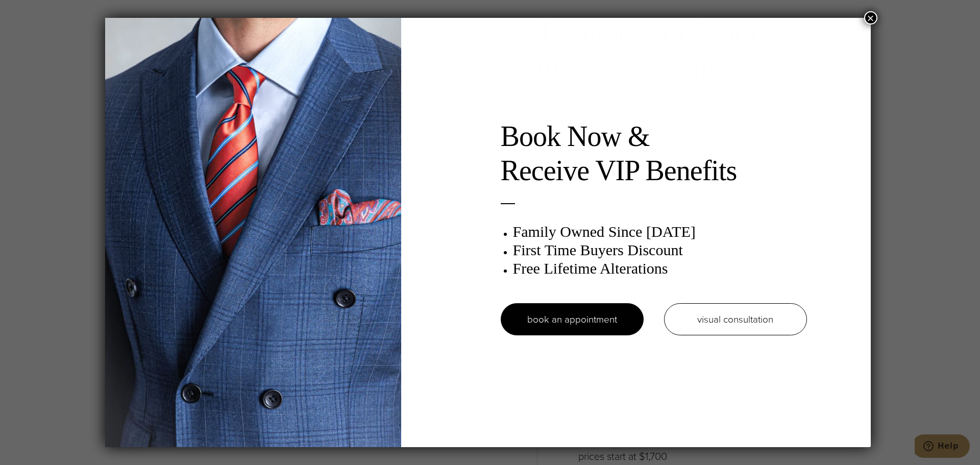 This screenshot has width=980, height=465. Describe the element at coordinates (871, 18) in the screenshot. I see `button: Close` at that location.